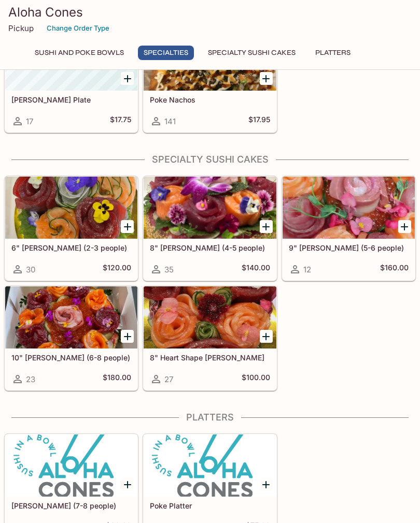  Describe the element at coordinates (30, 379) in the screenshot. I see `span: 23` at that location.